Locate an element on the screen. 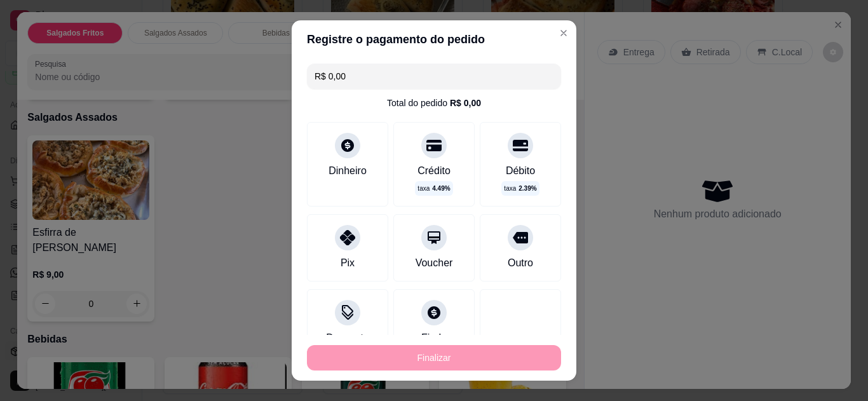 Image resolution: width=868 pixels, height=401 pixels. header: Registre o pagamento do pedido is located at coordinates (434, 40).